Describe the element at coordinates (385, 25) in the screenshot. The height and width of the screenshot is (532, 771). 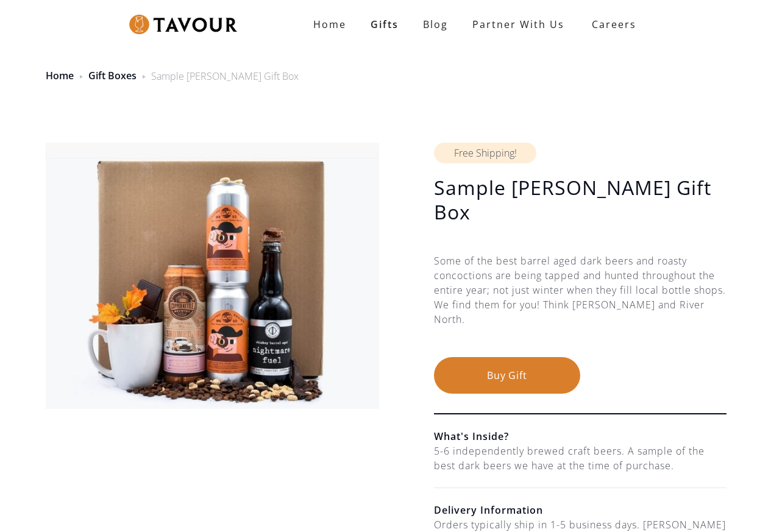
I see `a: Gifts` at that location.